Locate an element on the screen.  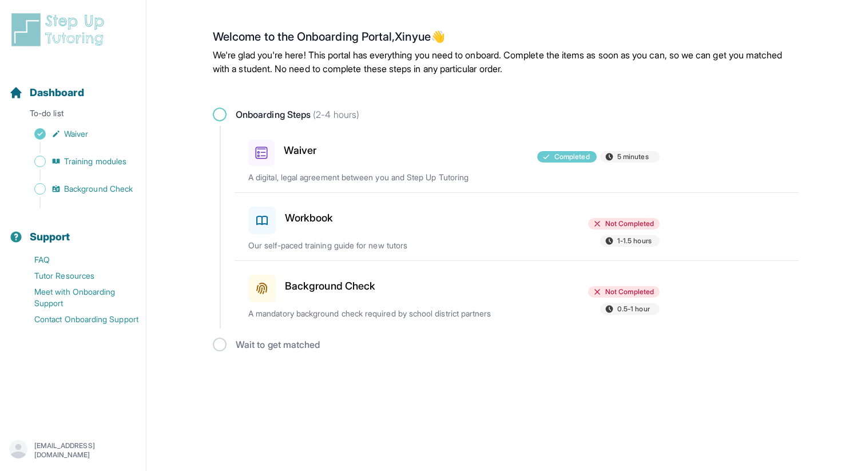
span: Background Check is located at coordinates (98, 189).